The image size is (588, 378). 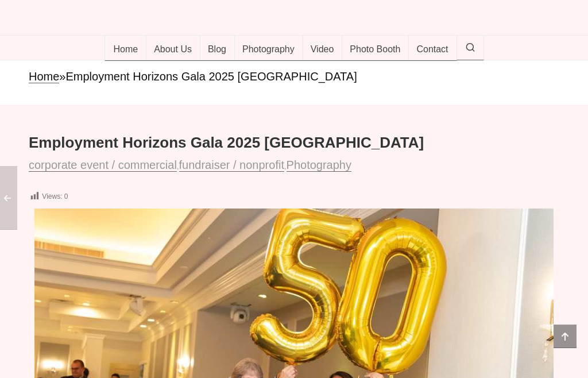 I want to click on span: Views:, so click(x=51, y=197).